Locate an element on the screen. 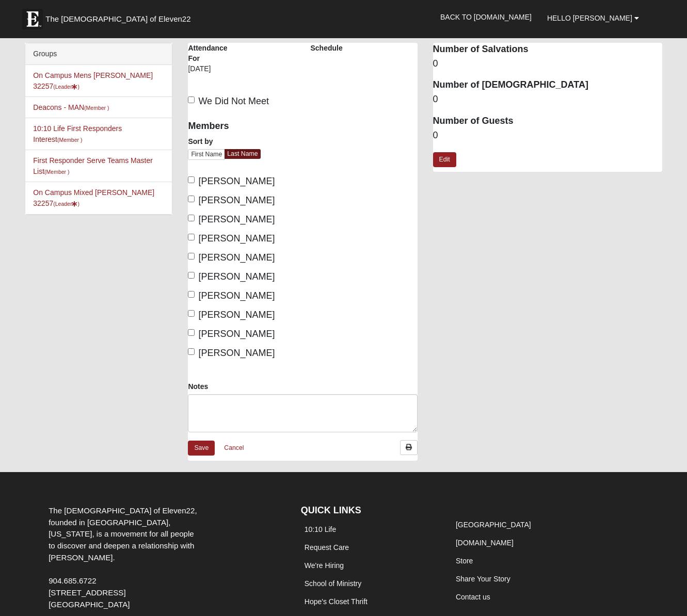  a: Print Attendance Roster is located at coordinates (409, 447).